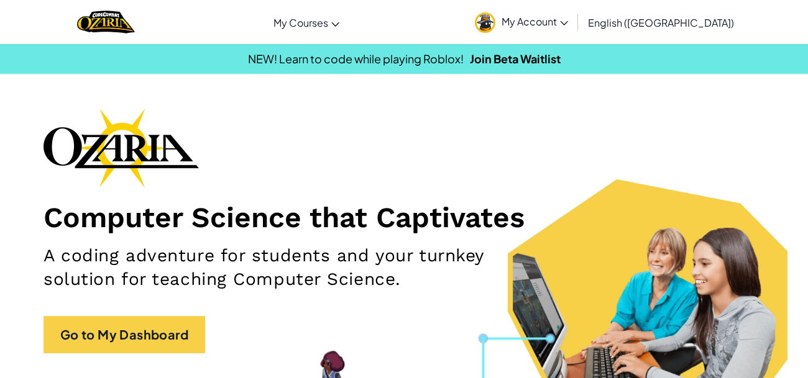 Image resolution: width=808 pixels, height=378 pixels. What do you see at coordinates (355, 58) in the screenshot?
I see `span: NEW! Learn to code while playing Roblox!` at bounding box center [355, 58].